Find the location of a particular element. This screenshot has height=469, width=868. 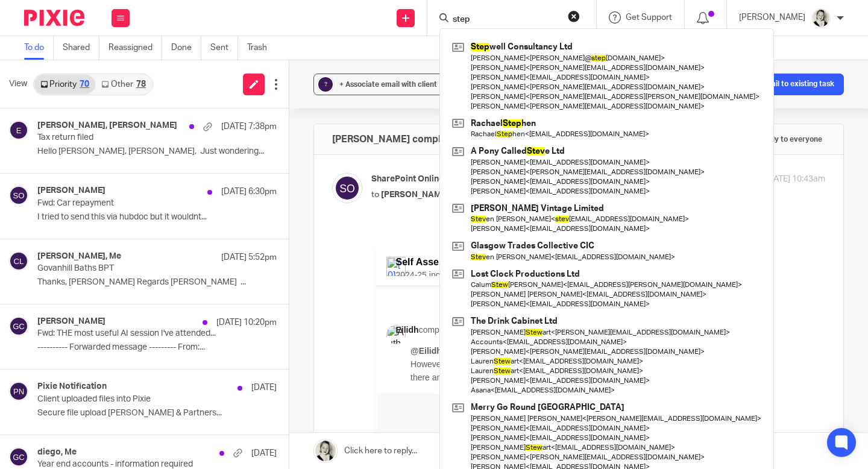

p: 2024-25 income is located at coordinates (202, 44).